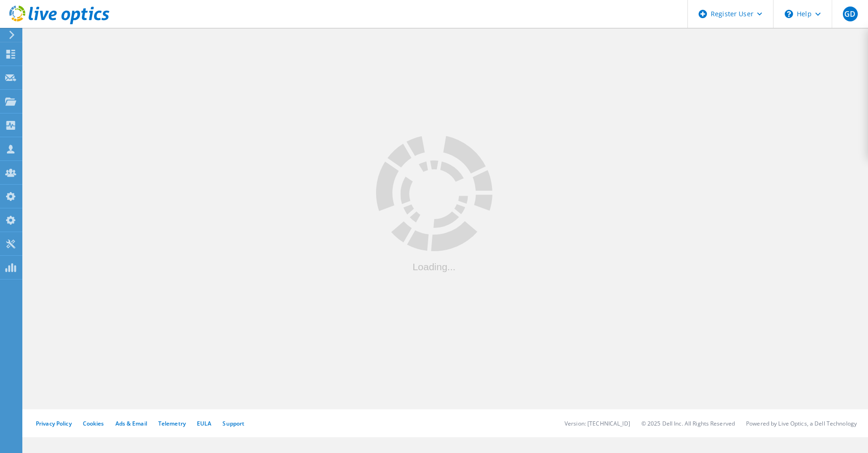 This screenshot has width=868, height=453. Describe the element at coordinates (434, 267) in the screenshot. I see `div: Loading...` at that location.